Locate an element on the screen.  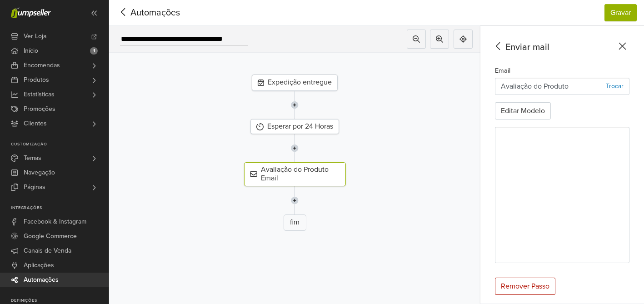
div: Remover Passo is located at coordinates (525, 286).